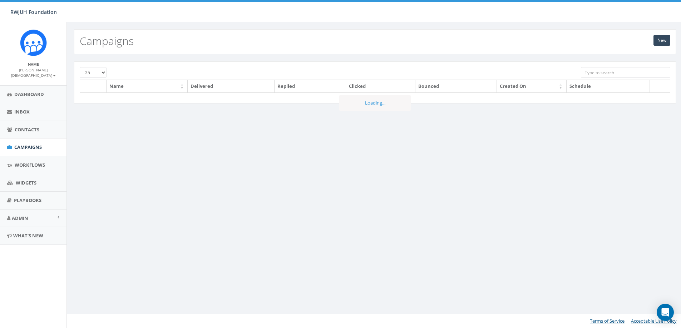  Describe the element at coordinates (456, 86) in the screenshot. I see `th: Bounced` at that location.